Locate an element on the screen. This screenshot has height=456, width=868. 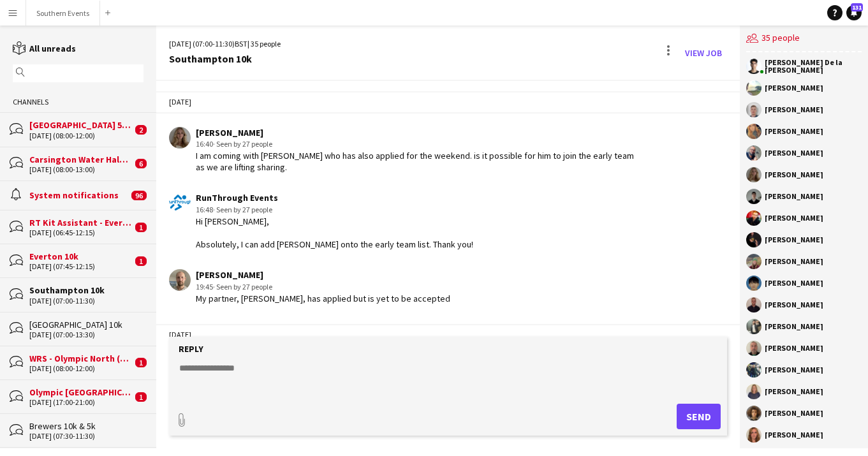
button: Southern Events is located at coordinates (63, 13).